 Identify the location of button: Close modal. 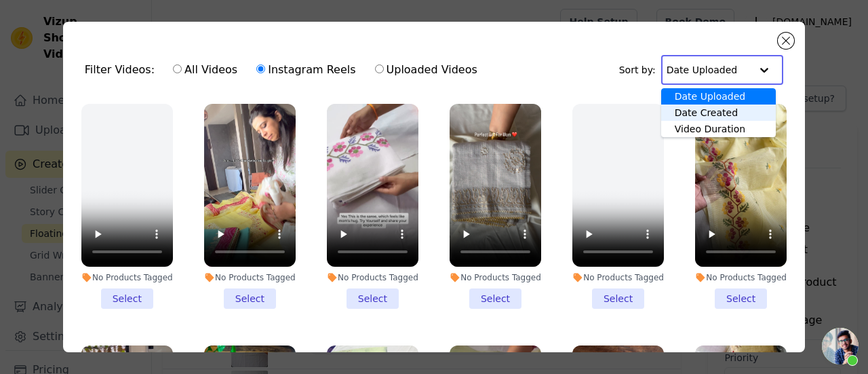
(786, 41).